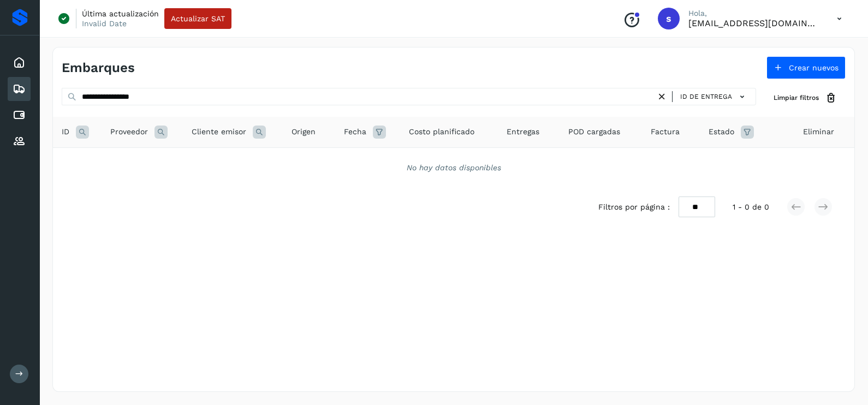 Image resolution: width=868 pixels, height=405 pixels. I want to click on div: Embarques, so click(19, 89).